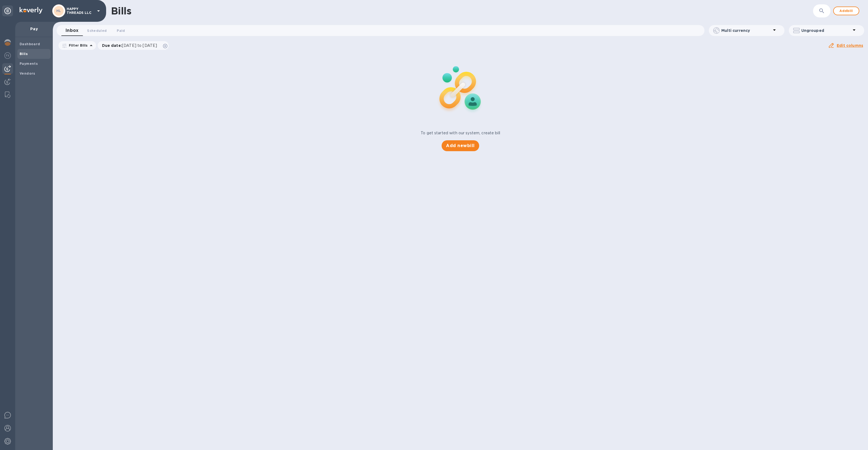 This screenshot has width=868, height=450. What do you see at coordinates (30, 44) in the screenshot?
I see `b: Dashboard` at bounding box center [30, 44].